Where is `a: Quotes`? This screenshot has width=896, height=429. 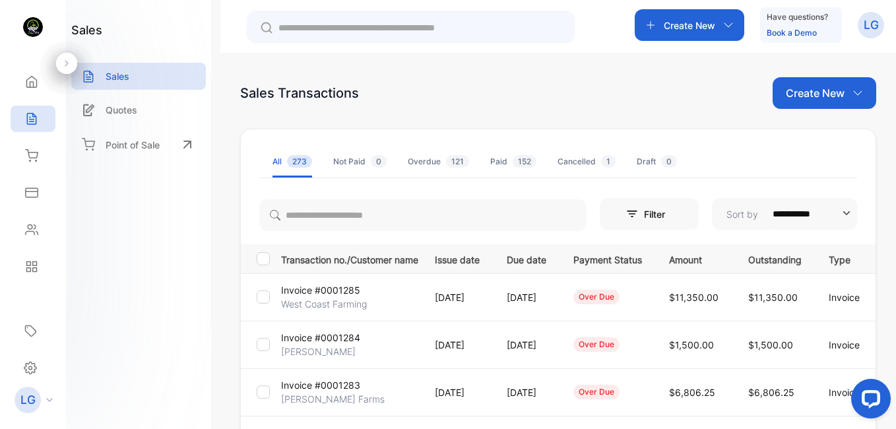
a: Quotes is located at coordinates (139, 110).